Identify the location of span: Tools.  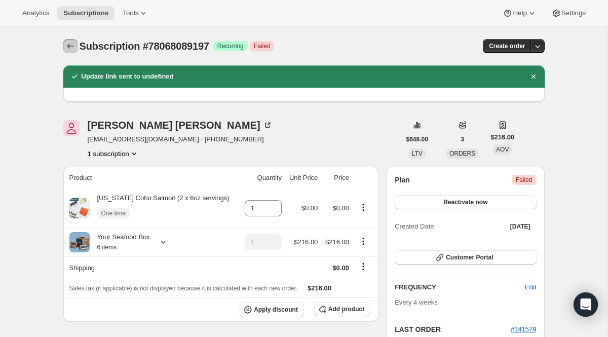
(130, 13).